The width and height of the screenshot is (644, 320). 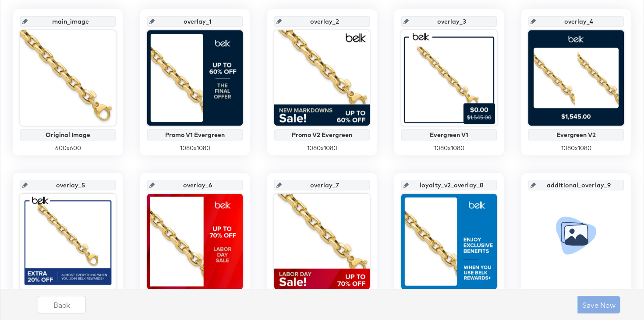 What do you see at coordinates (195, 135) in the screenshot?
I see `div: Promo V1 Evergreen` at bounding box center [195, 135].